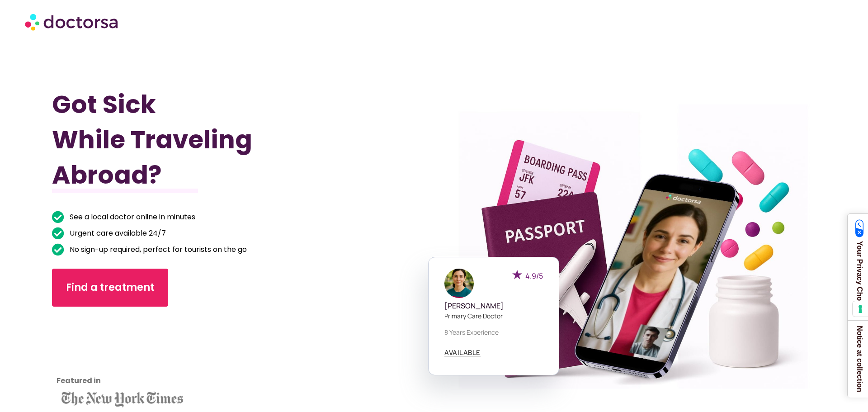 The width and height of the screenshot is (868, 412). I want to click on h1: Got Sick While Traveling Abroad?, so click(214, 140).